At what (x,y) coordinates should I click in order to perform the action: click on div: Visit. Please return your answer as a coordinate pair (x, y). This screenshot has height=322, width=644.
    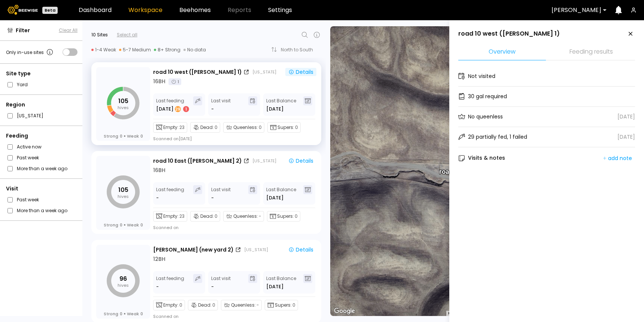
    Looking at the image, I should click on (42, 189).